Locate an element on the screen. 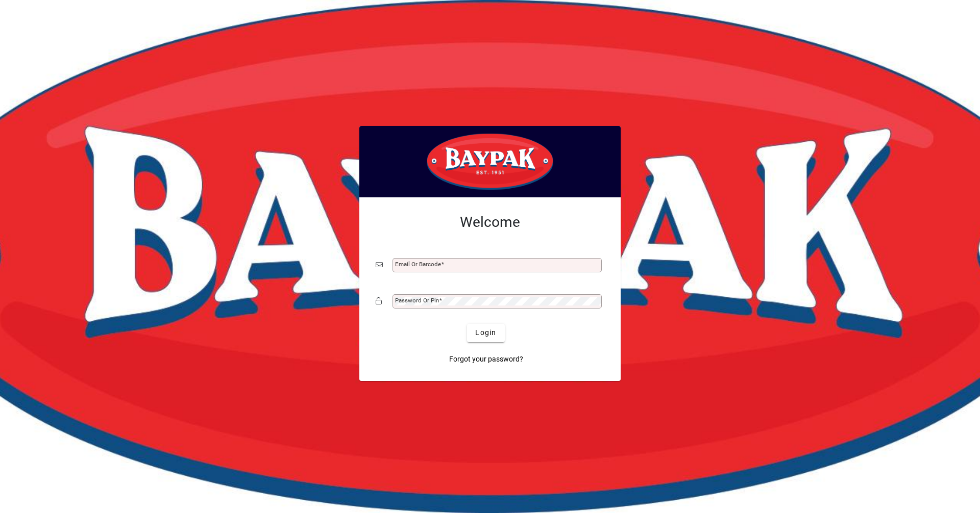  h2: Welcome is located at coordinates (490, 223).